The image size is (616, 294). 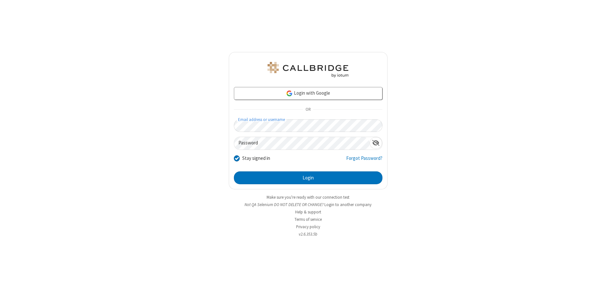 I want to click on img: QA Selenium DO NOT DELETE OR CHANGE, so click(x=308, y=70).